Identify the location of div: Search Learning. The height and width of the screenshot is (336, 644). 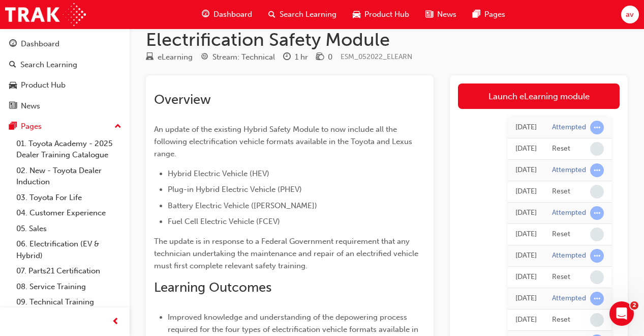
(49, 65).